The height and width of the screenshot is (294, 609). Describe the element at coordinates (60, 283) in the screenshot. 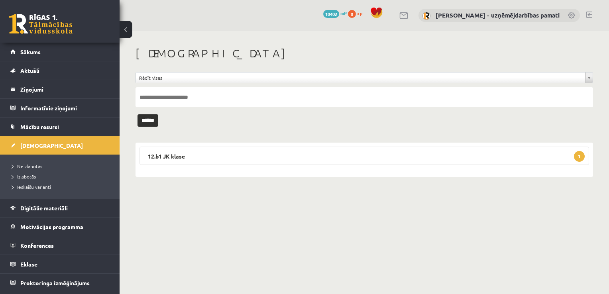

I see `a: Proktoringa izmēģinājums` at that location.